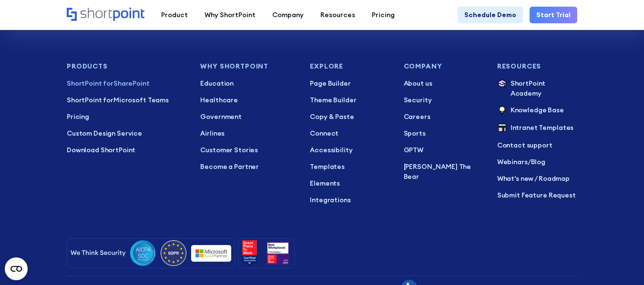 Image resolution: width=644 pixels, height=285 pixels. I want to click on a: ShortPoint forSharePoint, so click(127, 83).